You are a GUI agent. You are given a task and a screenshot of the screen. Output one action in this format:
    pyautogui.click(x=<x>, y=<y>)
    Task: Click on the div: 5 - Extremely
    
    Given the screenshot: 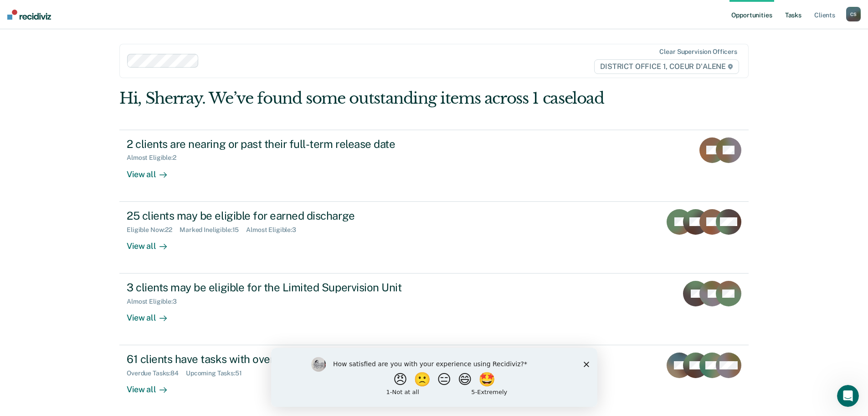 What is the action you would take?
    pyautogui.click(x=243, y=44)
    